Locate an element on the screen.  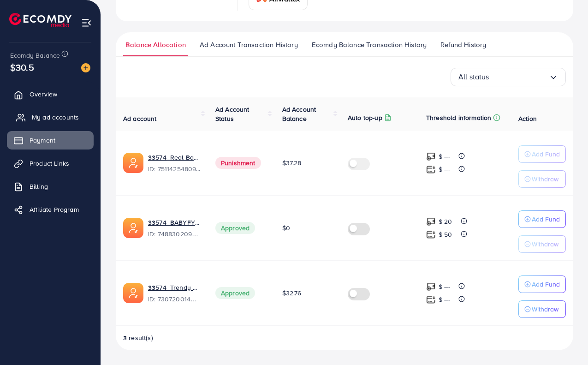
img: logo is located at coordinates (40, 20).